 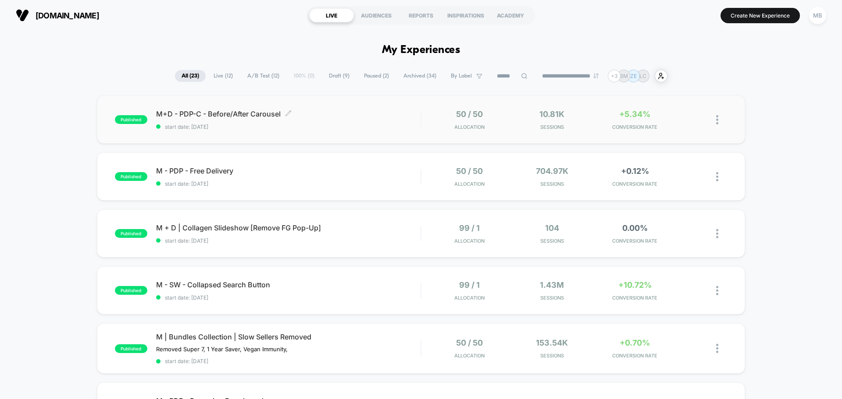 What do you see at coordinates (552, 343) in the screenshot?
I see `span: 153.54k` at bounding box center [552, 343].